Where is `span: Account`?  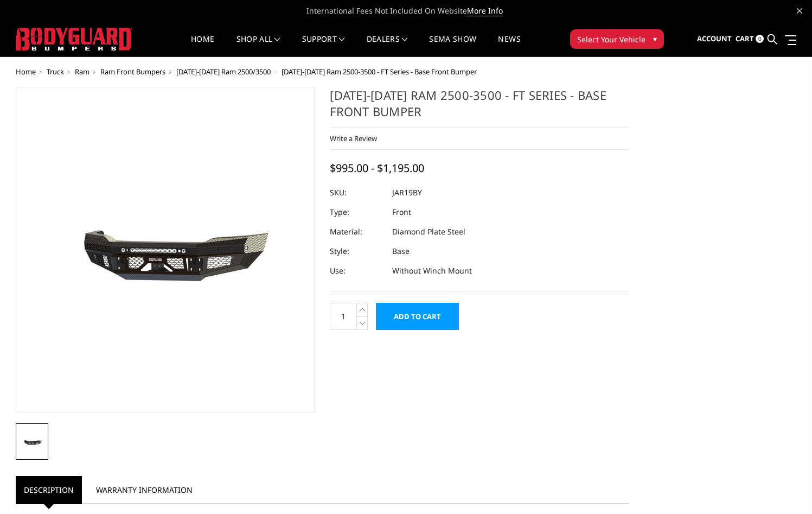 span: Account is located at coordinates (714, 38).